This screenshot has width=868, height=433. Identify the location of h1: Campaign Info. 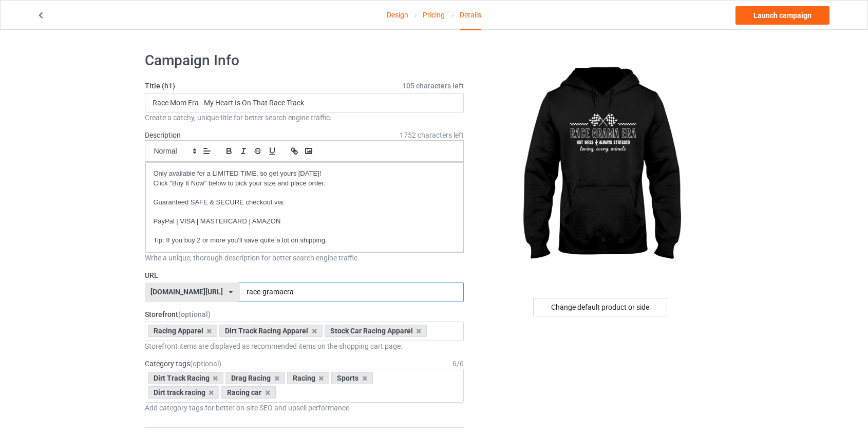
(304, 61).